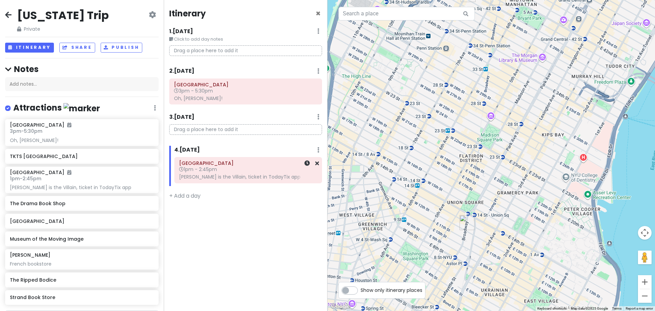 Image resolution: width=655 pixels, height=311 pixels. I want to click on span: Map data ©2025 Google, so click(589, 308).